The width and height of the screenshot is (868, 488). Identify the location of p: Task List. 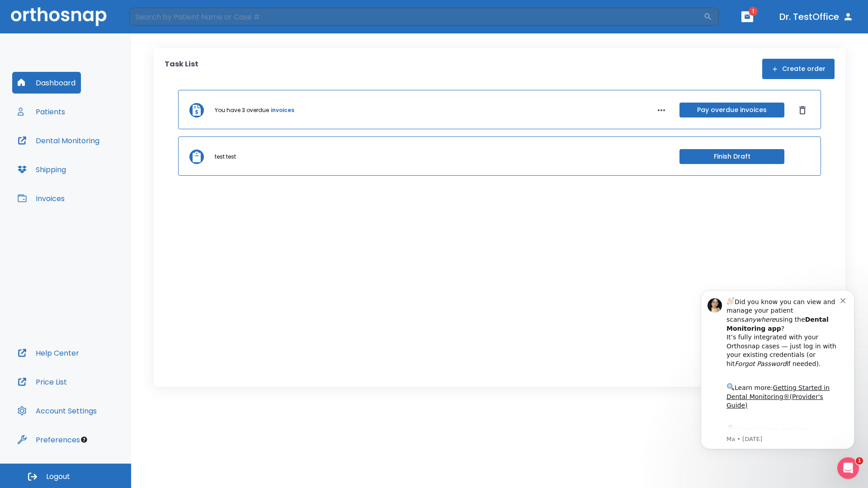
(182, 68).